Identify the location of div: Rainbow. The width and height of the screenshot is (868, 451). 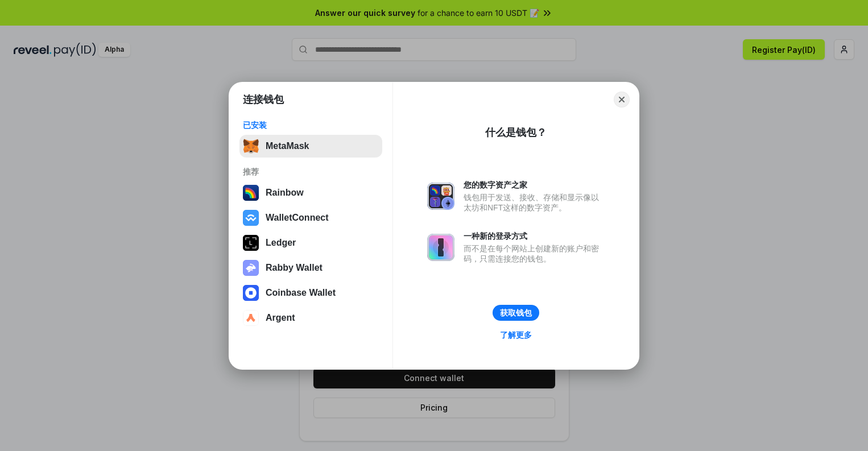
(284, 193).